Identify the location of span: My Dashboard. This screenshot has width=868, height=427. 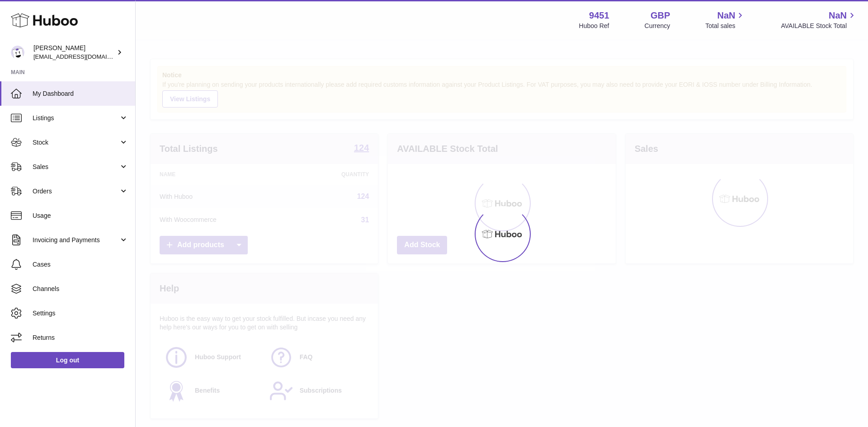
(81, 94).